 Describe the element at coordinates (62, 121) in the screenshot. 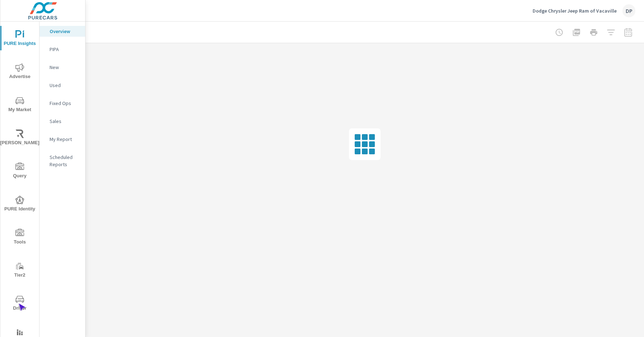

I see `div: Sales` at that location.